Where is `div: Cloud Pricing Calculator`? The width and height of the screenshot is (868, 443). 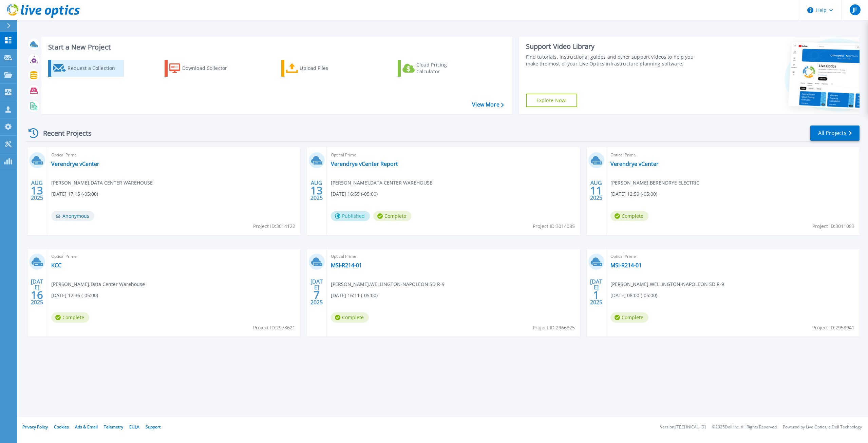
div: Cloud Pricing Calculator is located at coordinates (443, 69).